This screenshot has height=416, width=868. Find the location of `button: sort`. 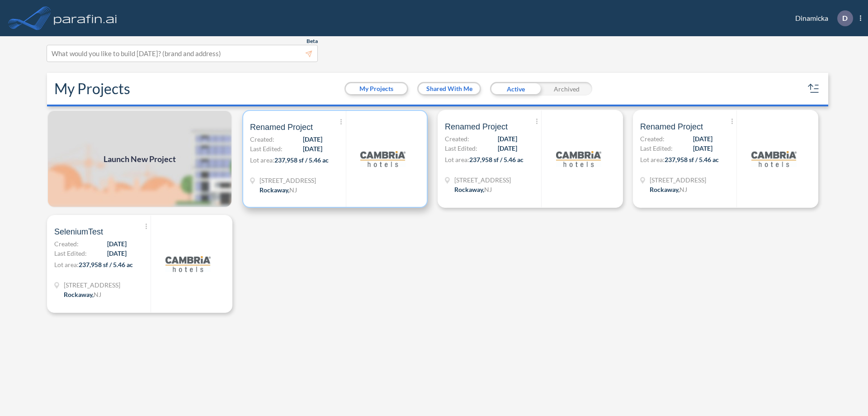

button: sort is located at coordinates (814, 89).